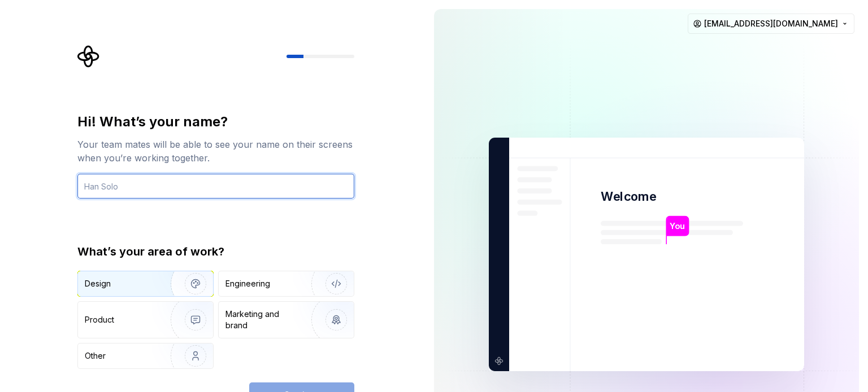  I want to click on input: Han Solo, so click(216, 186).